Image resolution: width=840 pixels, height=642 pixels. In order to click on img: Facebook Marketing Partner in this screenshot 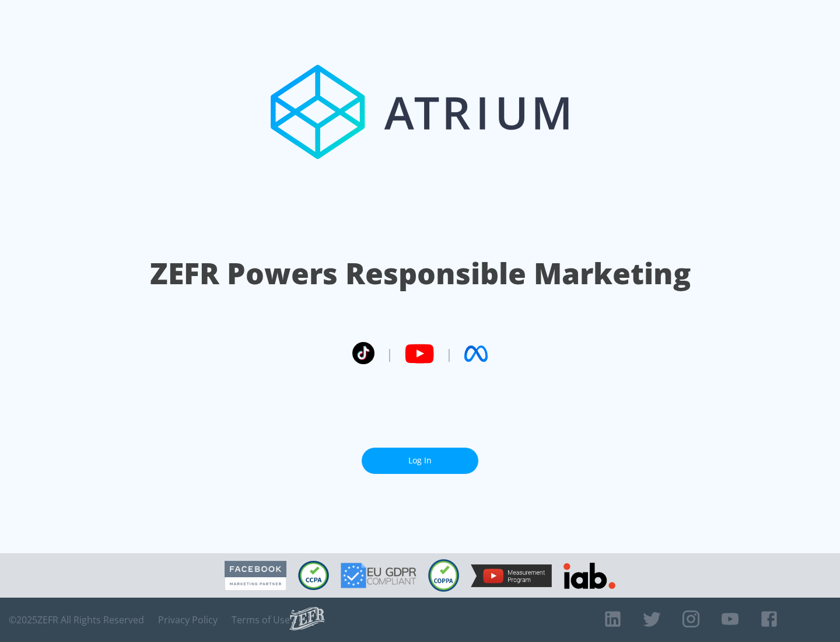, I will do `click(255, 575)`.